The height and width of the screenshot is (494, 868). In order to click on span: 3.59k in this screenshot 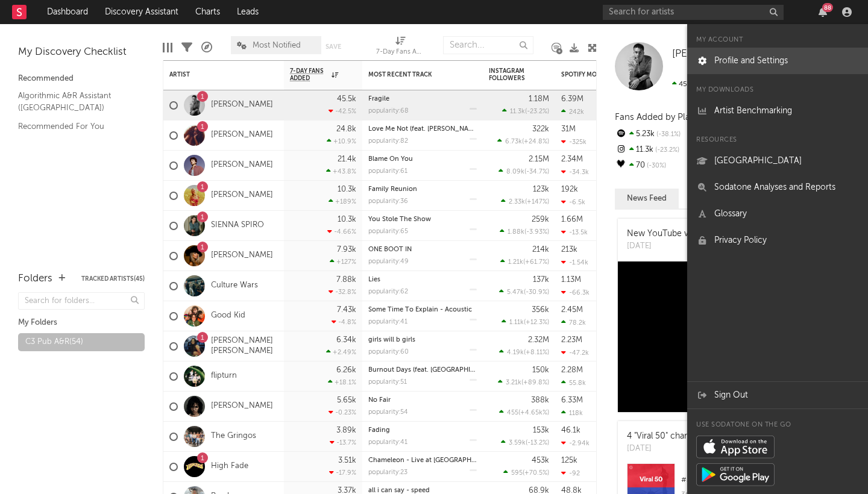, I will do `click(517, 443)`.